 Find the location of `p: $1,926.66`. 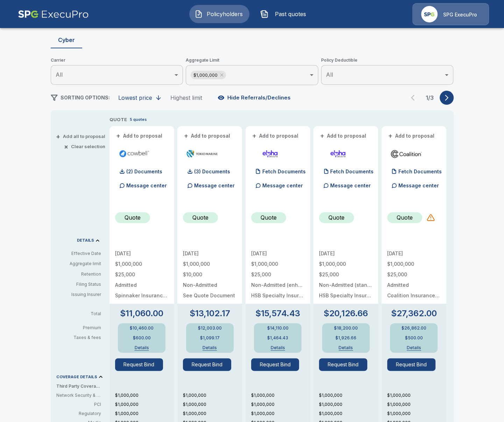

p: $1,926.66 is located at coordinates (346, 338).